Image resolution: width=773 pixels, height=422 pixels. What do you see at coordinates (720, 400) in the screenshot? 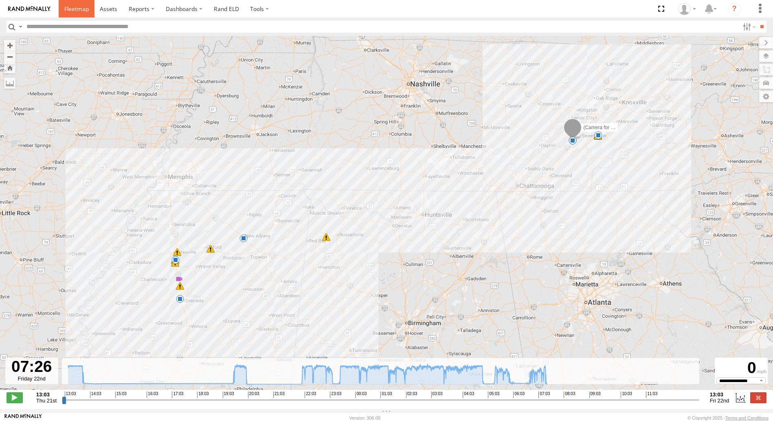
I see `span: Fri 22nd Aug 2025` at bounding box center [720, 400].